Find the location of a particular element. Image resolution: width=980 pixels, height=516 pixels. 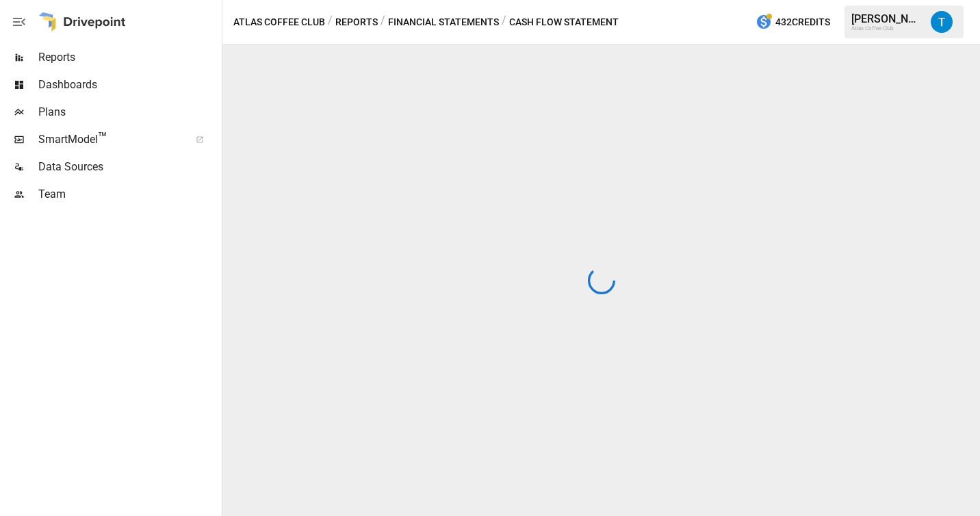

img: Tyler Hines is located at coordinates (942, 22).